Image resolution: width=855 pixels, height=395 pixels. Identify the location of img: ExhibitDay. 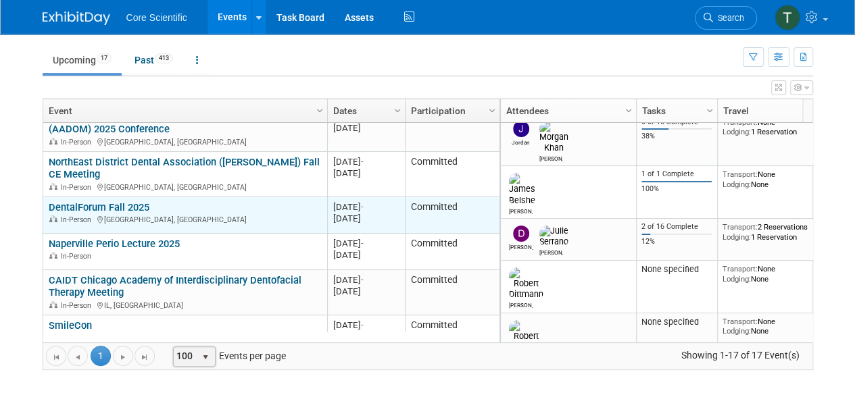
(76, 18).